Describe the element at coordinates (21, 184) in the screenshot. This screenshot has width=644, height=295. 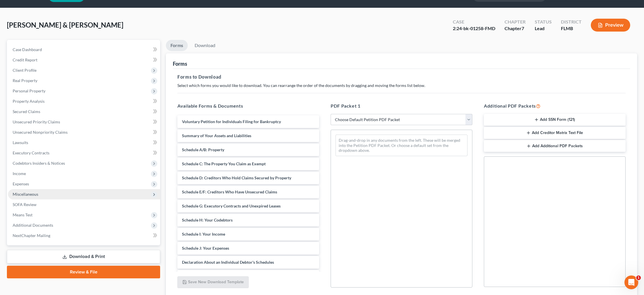
I see `span: Expenses` at that location.